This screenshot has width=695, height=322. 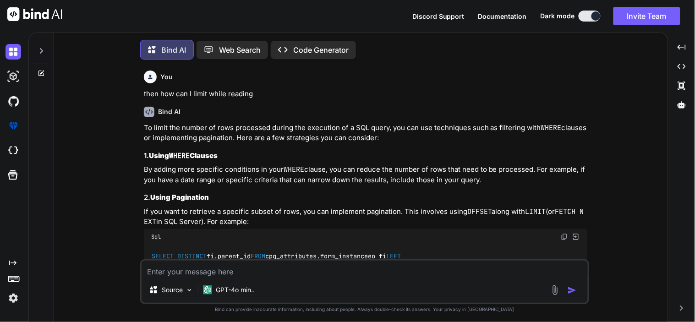 I want to click on p: By adding more specific conditions in your clause, you can reduce the number of rows that need to..., so click(x=365, y=174).